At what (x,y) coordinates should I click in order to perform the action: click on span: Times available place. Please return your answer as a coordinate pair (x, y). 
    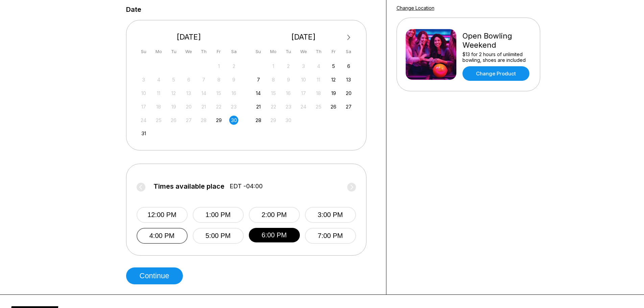
    Looking at the image, I should click on (189, 186).